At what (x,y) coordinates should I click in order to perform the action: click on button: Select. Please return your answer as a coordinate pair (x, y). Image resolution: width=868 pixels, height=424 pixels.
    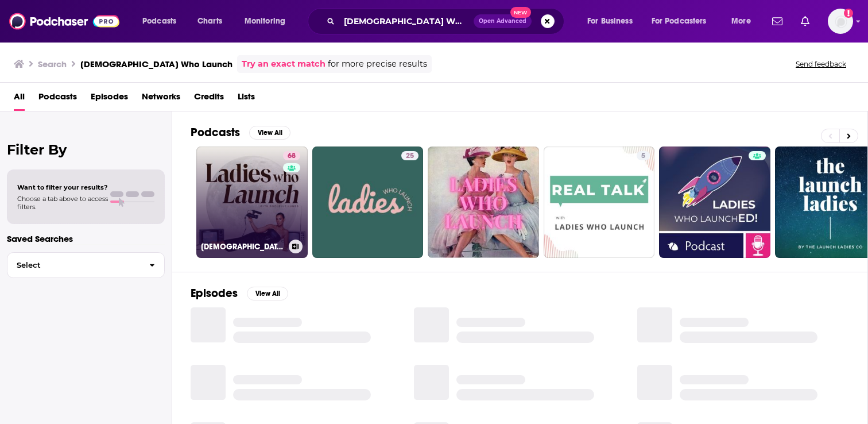
    Looking at the image, I should click on (85, 265).